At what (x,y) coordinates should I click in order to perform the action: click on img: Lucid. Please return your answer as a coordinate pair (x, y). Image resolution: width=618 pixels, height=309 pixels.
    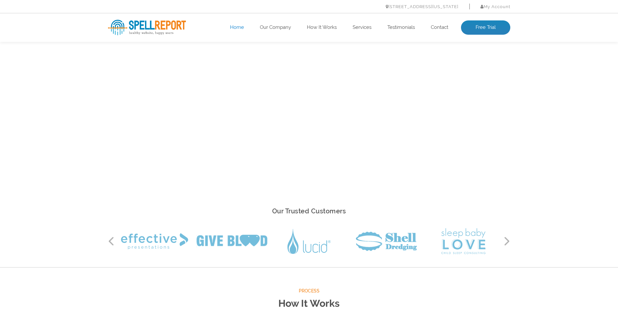
    Looking at the image, I should click on (309, 241).